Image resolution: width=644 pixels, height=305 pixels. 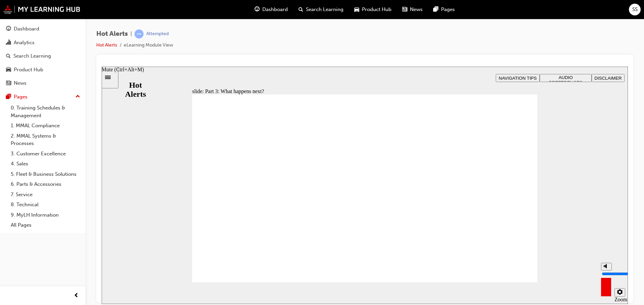 I want to click on button: DashboardAnalyticsSearch LearningProduct HubNews, so click(x=43, y=56).